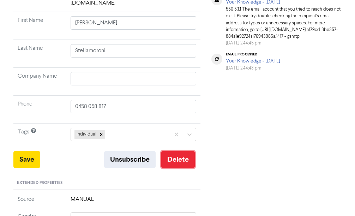 This screenshot has width=355, height=216. Describe the element at coordinates (107, 183) in the screenshot. I see `div: Extended Properties` at that location.